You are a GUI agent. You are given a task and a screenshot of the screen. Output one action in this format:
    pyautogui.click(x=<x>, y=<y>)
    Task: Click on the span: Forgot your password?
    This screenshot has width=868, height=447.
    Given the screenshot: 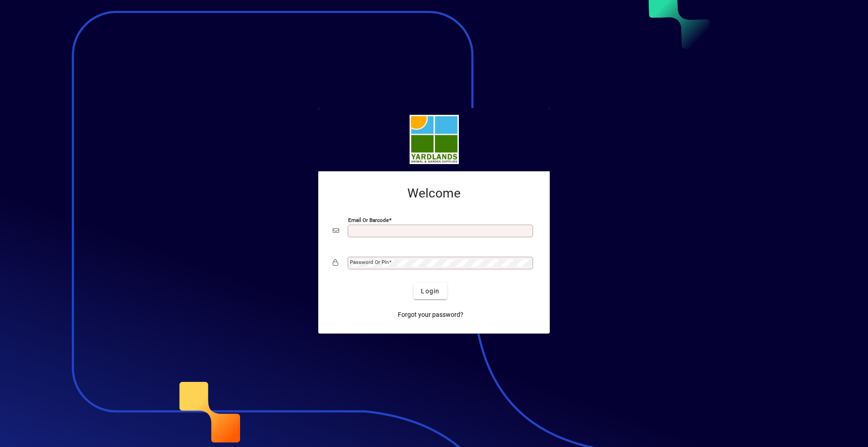 What is the action you would take?
    pyautogui.click(x=430, y=315)
    